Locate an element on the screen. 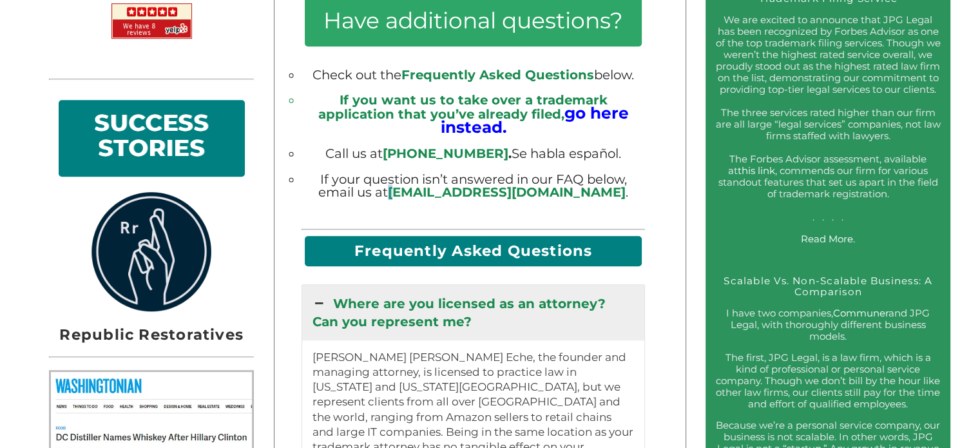 This screenshot has width=980, height=448. p: We are excited to announce that JPG Legal has been recognized by Forbes Advisor as one of the top... is located at coordinates (828, 118).